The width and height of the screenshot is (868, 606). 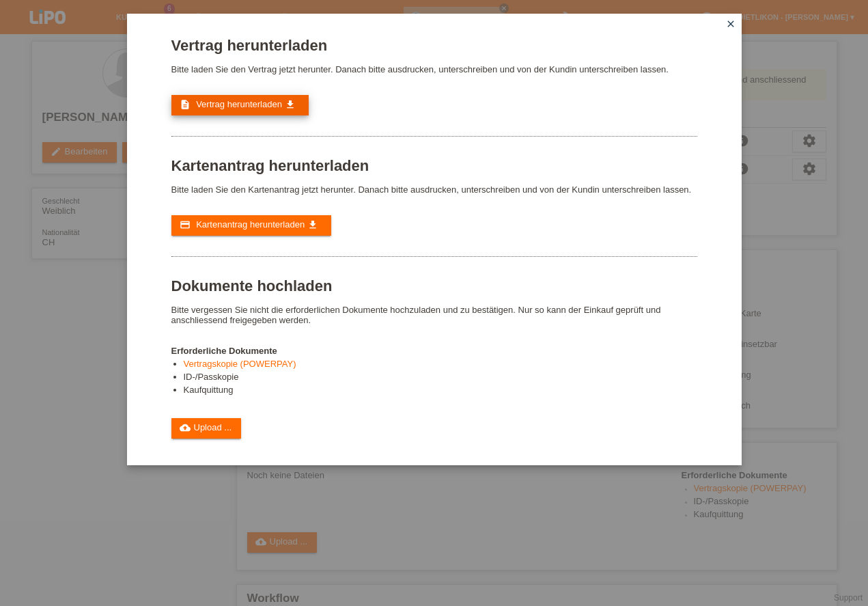 I want to click on i: credit_card, so click(x=185, y=224).